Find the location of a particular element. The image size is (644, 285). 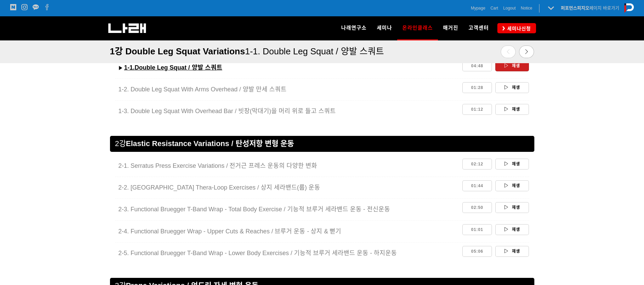

a: 세미나신청 is located at coordinates (516, 28).